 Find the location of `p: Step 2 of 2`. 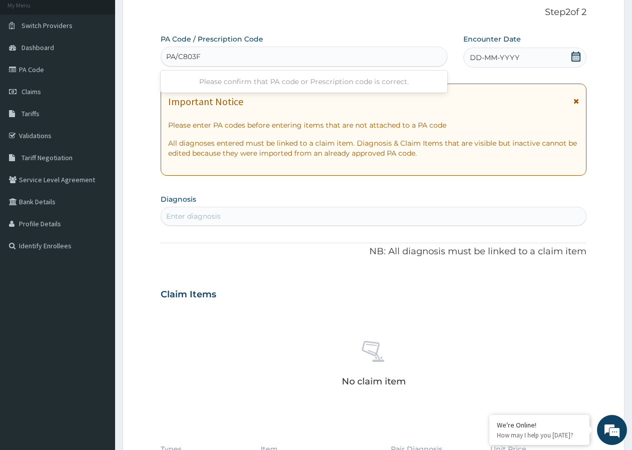

p: Step 2 of 2 is located at coordinates (373, 13).